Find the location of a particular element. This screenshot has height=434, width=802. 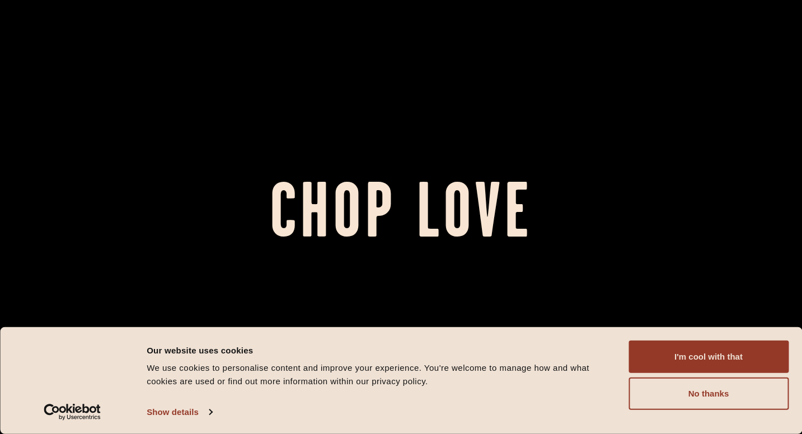

a: Usercentrics Cookiebot - opens in a new window is located at coordinates (72, 413).